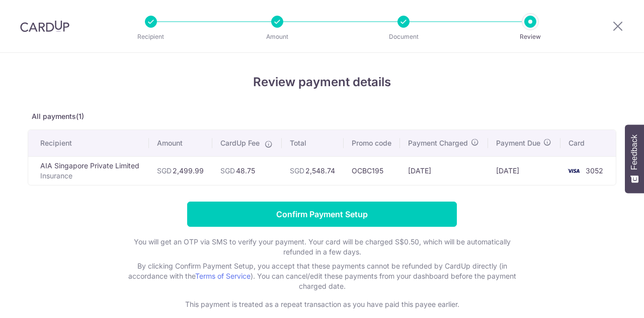 This screenshot has height=318, width=644. Describe the element at coordinates (438, 143) in the screenshot. I see `span: Payment Charged` at that location.